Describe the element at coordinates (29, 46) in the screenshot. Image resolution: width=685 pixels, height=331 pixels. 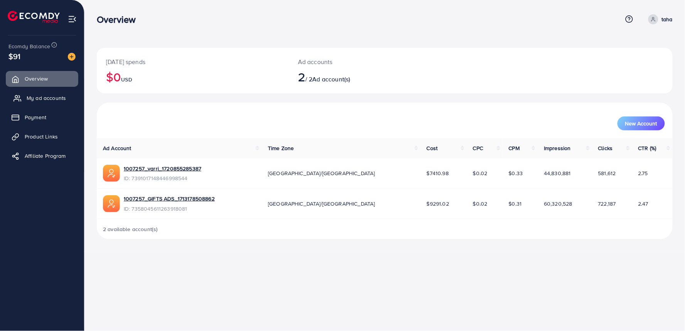
I see `span: Ecomdy Balance` at that location.